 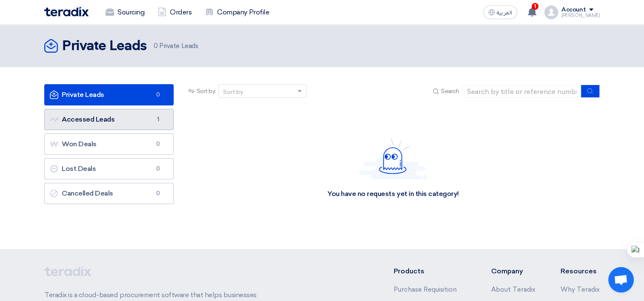 What do you see at coordinates (574, 10) in the screenshot?
I see `div: Account` at bounding box center [574, 10].